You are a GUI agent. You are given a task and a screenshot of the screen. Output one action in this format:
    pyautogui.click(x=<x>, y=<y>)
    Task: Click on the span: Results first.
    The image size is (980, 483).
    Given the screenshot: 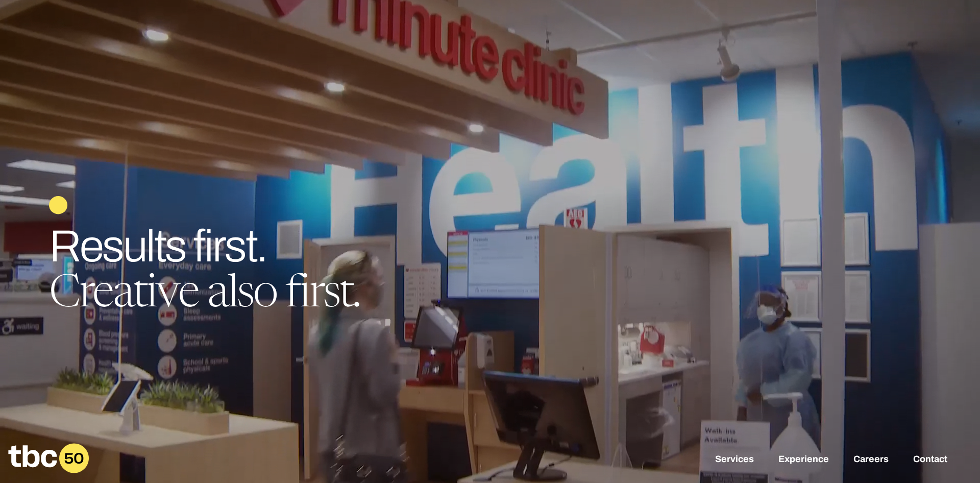 What is the action you would take?
    pyautogui.click(x=158, y=246)
    